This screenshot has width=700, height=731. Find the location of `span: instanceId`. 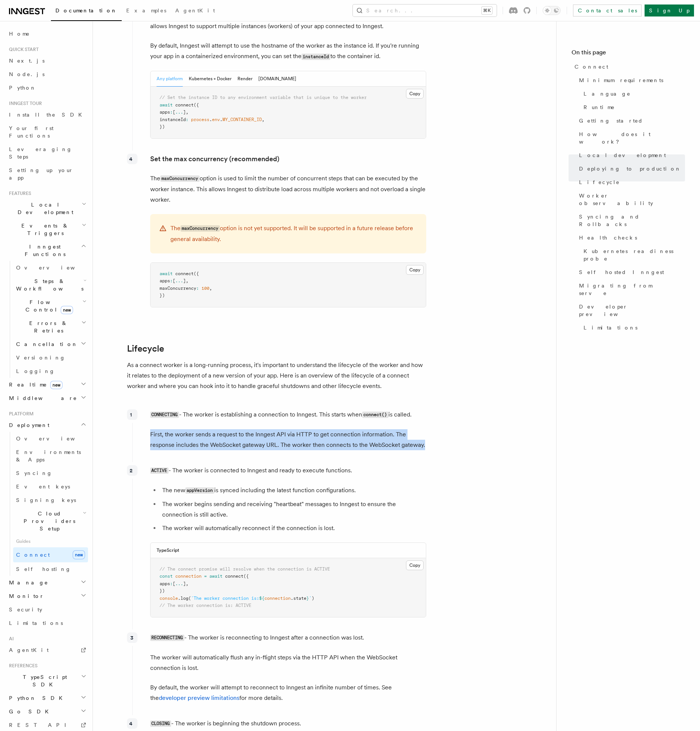

span: instanceId is located at coordinates (173, 119).